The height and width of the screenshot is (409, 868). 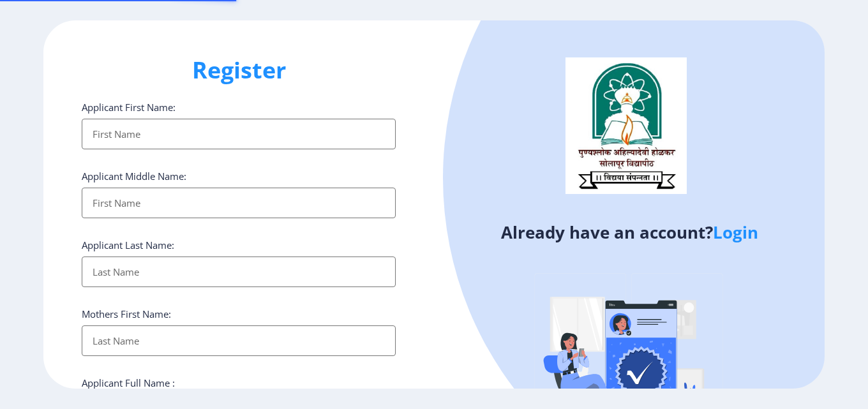 What do you see at coordinates (239, 70) in the screenshot?
I see `h1: Register` at bounding box center [239, 70].